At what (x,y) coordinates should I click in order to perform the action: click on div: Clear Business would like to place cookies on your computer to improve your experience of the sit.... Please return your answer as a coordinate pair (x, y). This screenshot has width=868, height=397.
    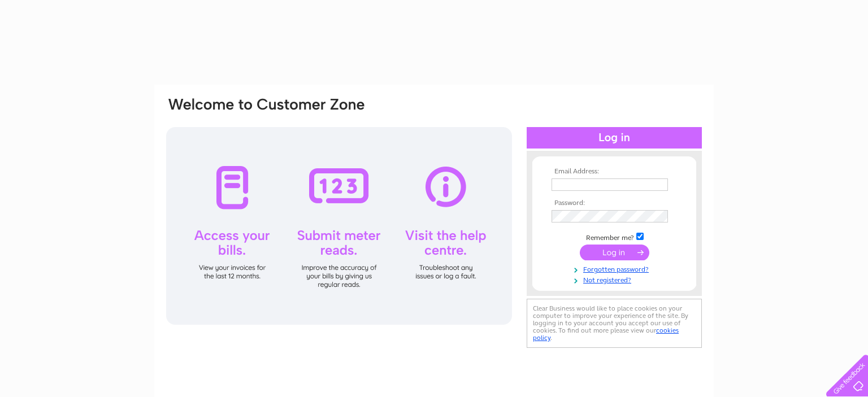
    Looking at the image, I should click on (614, 323).